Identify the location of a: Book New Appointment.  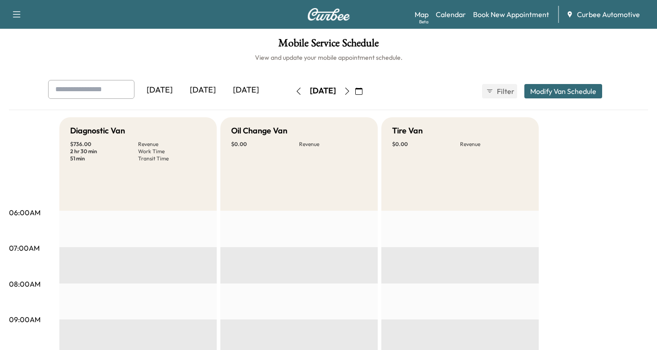
(511, 14).